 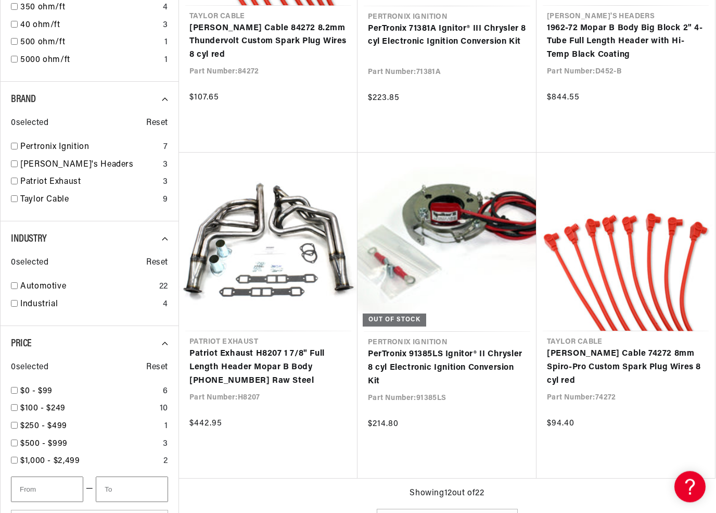 I want to click on a: Automotive, so click(x=87, y=287).